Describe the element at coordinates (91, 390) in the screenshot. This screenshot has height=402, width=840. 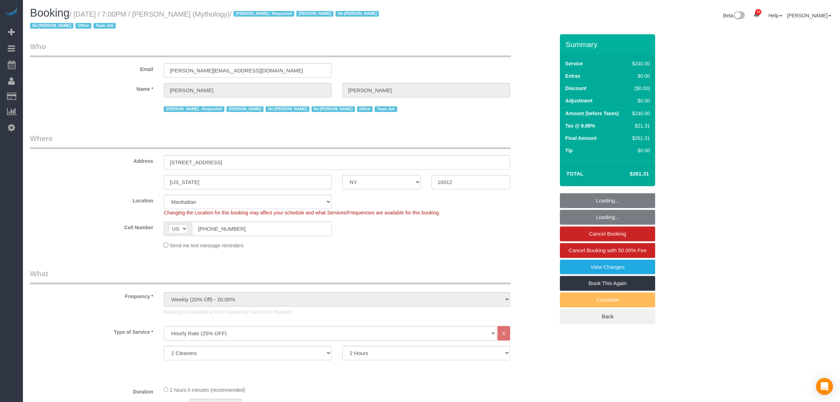
I see `label: Duration` at that location.